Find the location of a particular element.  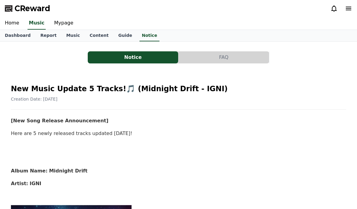

strong: Artist: is located at coordinates (19, 183).